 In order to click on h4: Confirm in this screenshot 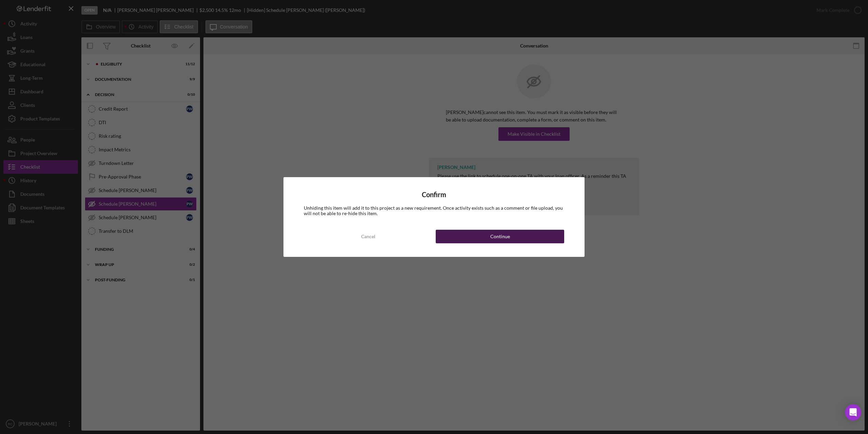, I will do `click(434, 195)`.